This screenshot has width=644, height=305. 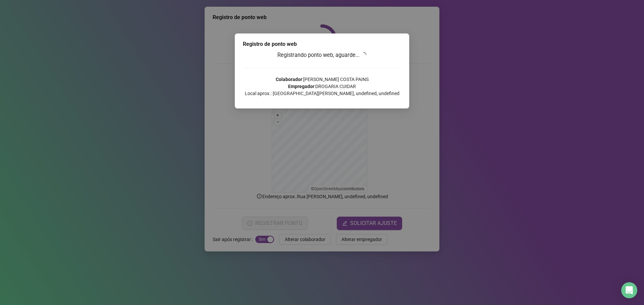 What do you see at coordinates (322, 44) in the screenshot?
I see `div: Registro de ponto web` at bounding box center [322, 44].